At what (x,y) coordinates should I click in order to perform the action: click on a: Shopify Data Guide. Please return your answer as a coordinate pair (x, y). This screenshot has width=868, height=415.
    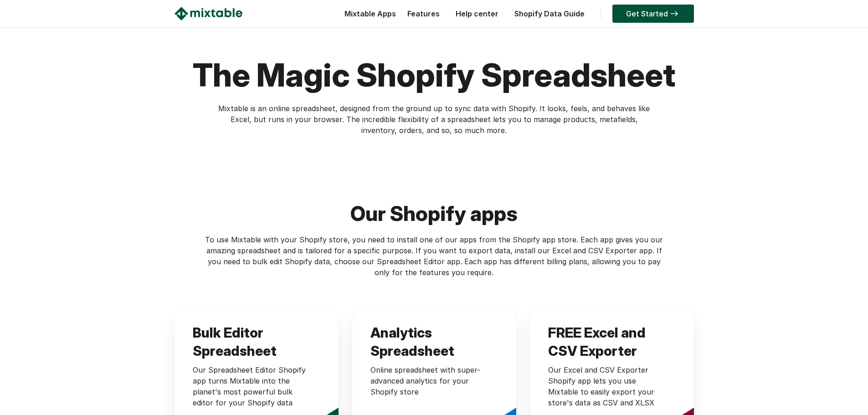
    Looking at the image, I should click on (549, 14).